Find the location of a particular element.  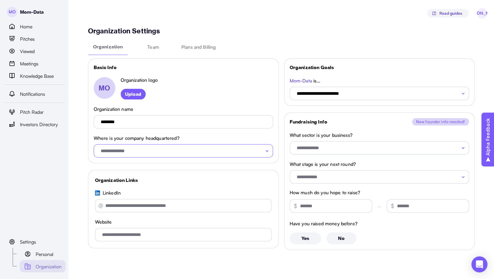

p: Organization logo is located at coordinates (139, 80).